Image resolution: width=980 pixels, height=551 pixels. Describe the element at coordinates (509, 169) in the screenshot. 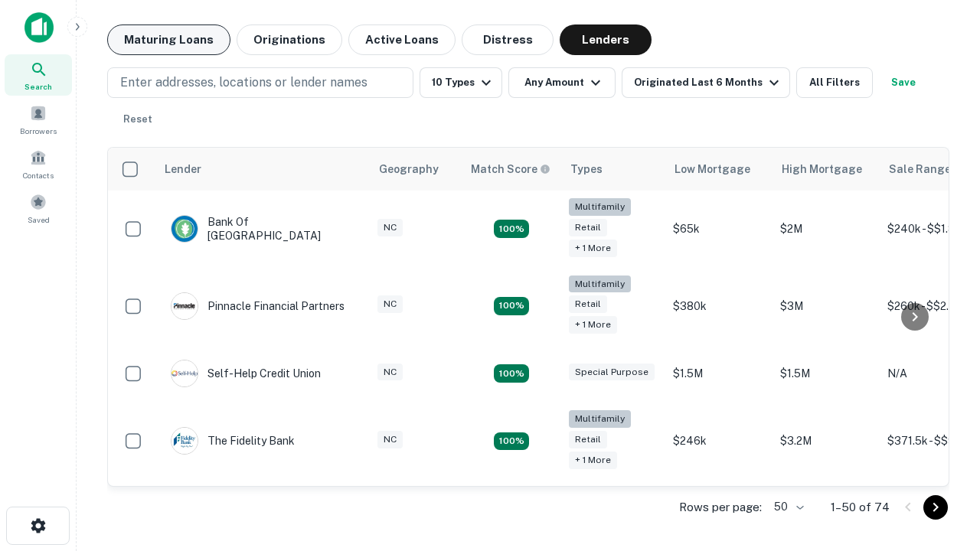

I see `h6: Match Score` at that location.